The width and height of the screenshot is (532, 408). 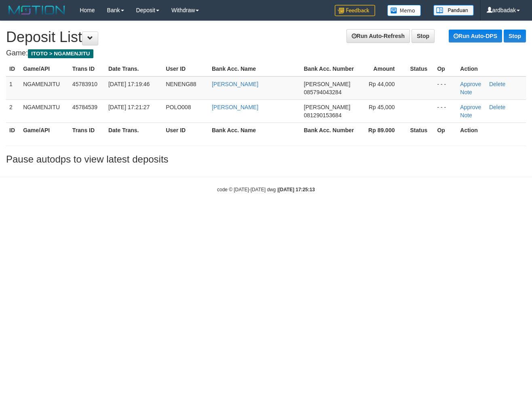 What do you see at coordinates (475, 36) in the screenshot?
I see `a: Run Auto-DPS` at bounding box center [475, 36].